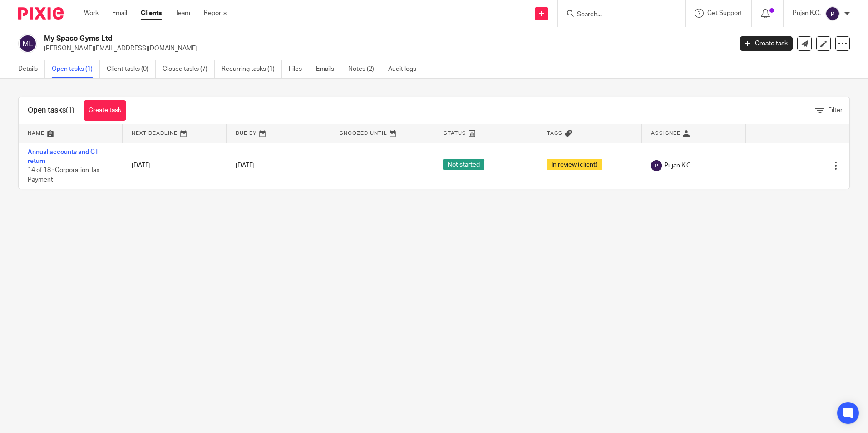 The height and width of the screenshot is (433, 868). What do you see at coordinates (91, 13) in the screenshot?
I see `a: Work` at bounding box center [91, 13].